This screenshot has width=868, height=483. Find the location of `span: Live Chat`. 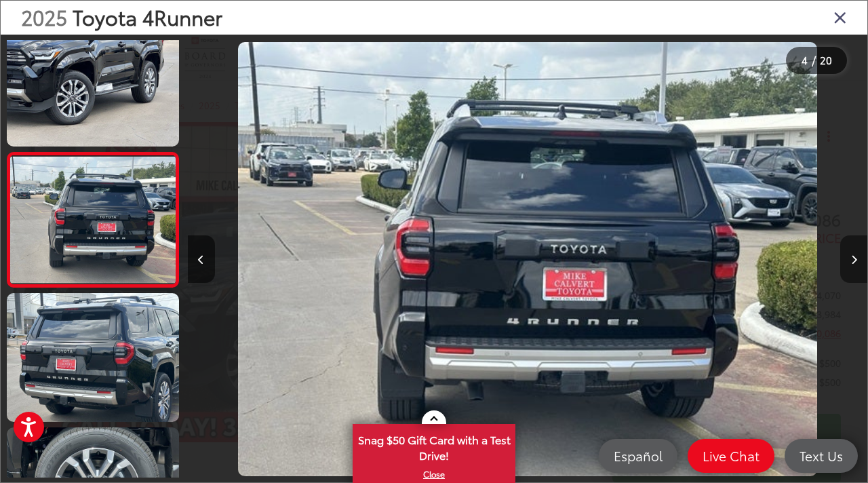

span: Live Chat is located at coordinates (731, 455).